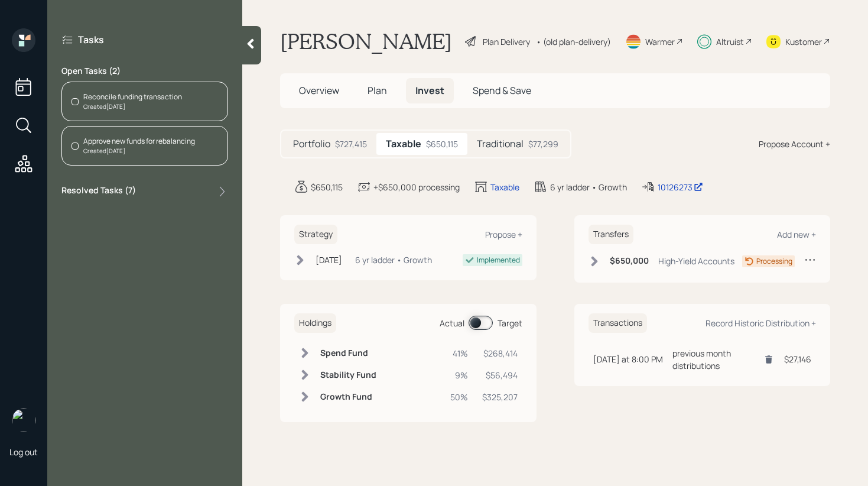  Describe the element at coordinates (24, 452) in the screenshot. I see `div: Log out` at that location.